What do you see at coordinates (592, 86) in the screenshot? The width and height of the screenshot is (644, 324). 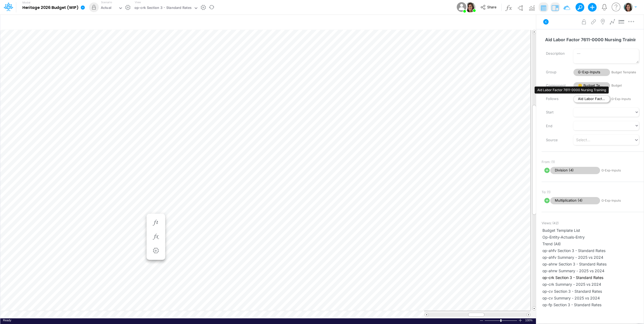 I see `span: 🙂 Budget Template` at bounding box center [592, 86].